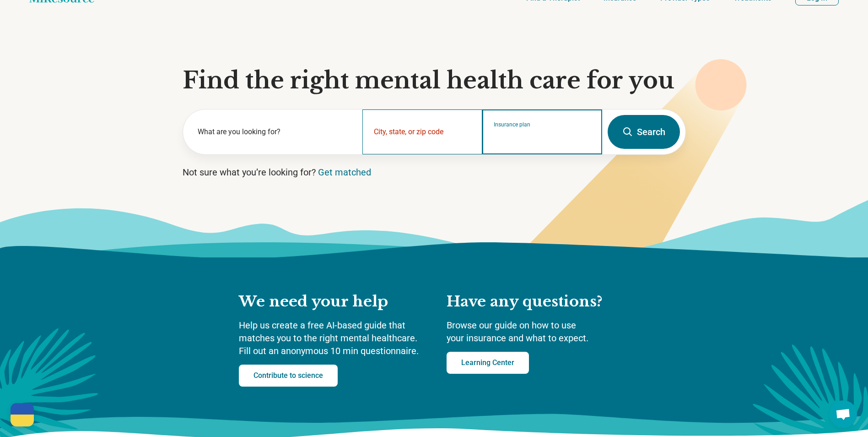 This screenshot has width=868, height=437. I want to click on h1: Find the right mental health care for you, so click(435, 81).